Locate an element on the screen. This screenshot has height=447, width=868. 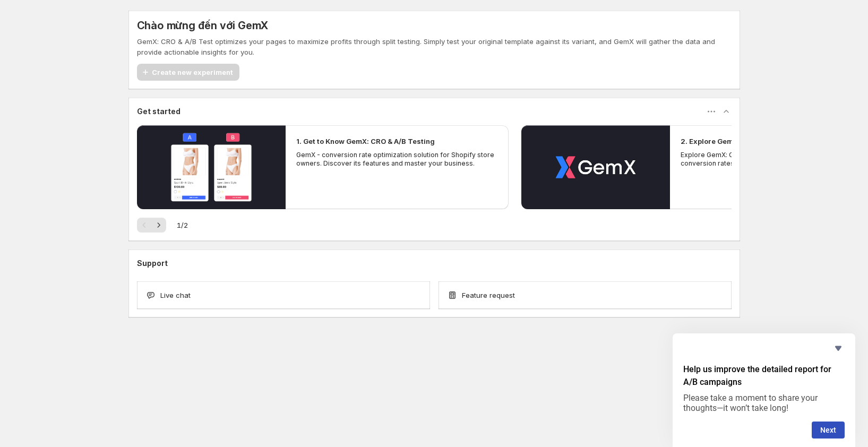
h5: Chào mừng đến với GemX is located at coordinates (203, 25).